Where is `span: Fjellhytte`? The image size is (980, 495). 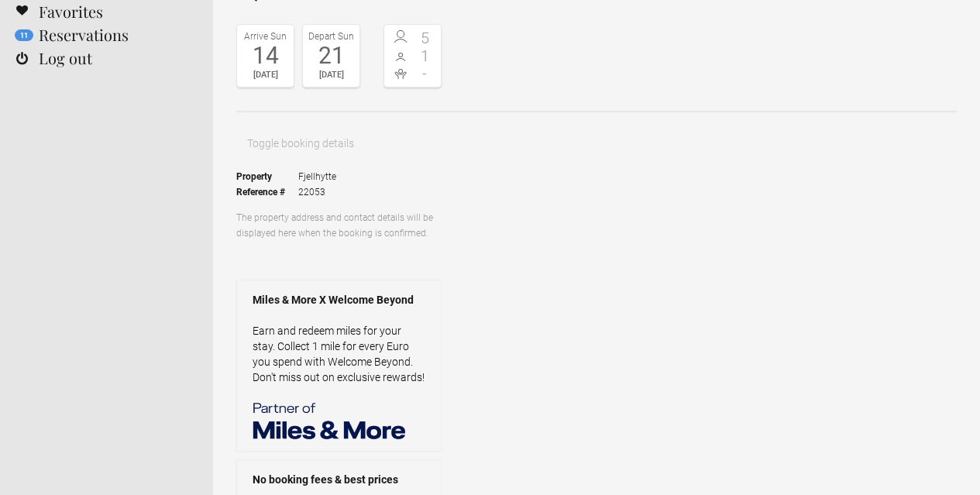
span: Fjellhytte is located at coordinates (317, 177).